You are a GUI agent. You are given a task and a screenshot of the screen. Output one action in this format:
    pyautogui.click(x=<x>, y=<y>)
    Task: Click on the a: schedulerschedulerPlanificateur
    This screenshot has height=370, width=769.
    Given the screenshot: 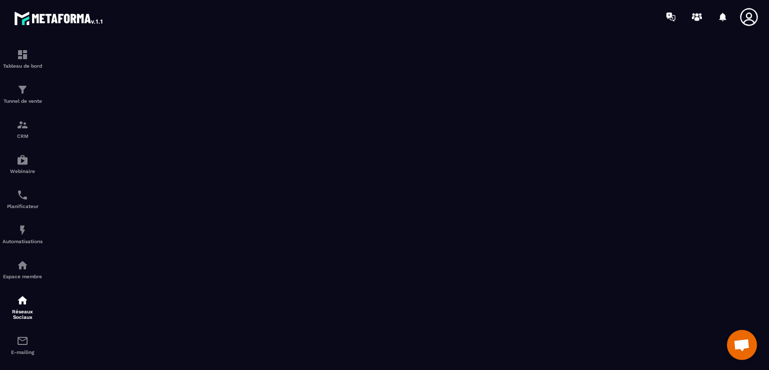 What is the action you would take?
    pyautogui.click(x=23, y=199)
    